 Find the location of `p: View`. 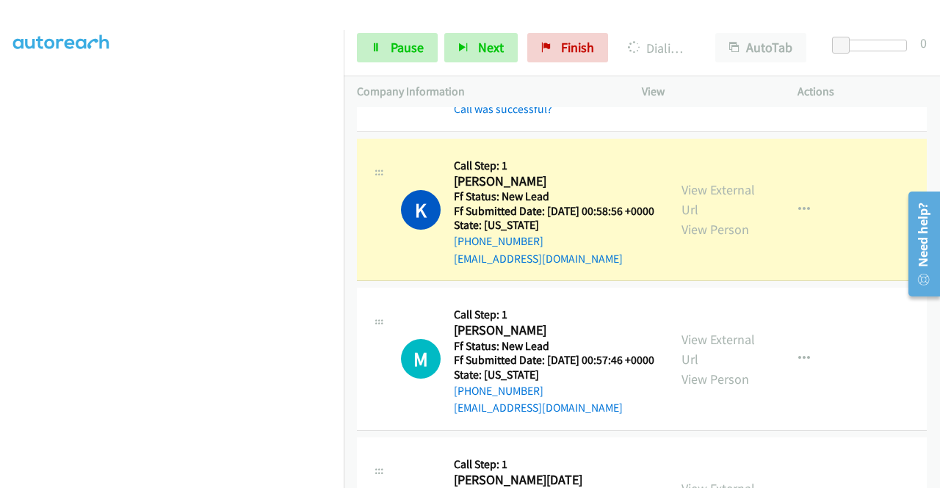

p: View is located at coordinates (707, 92).